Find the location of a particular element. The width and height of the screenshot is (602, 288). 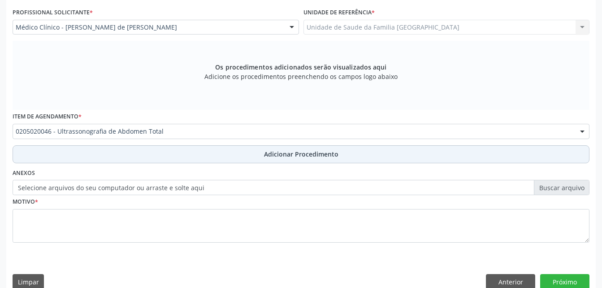

span: 0205020046 - Ultrassonografia de Abdomen Total is located at coordinates (293, 131).